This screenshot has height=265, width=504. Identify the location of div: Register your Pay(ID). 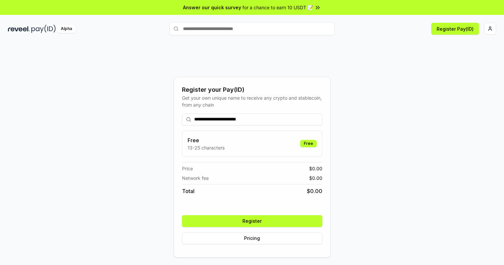
(252, 90).